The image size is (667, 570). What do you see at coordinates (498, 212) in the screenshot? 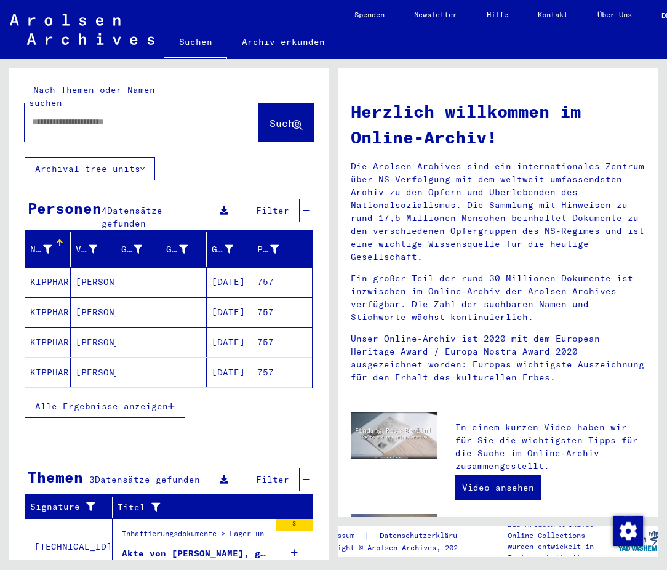
I see `p: Die Arolsen Archives sind ein internationales Zentrum über NS-Verfolgung mit dem weltweit umfasse...` at bounding box center [498, 212].